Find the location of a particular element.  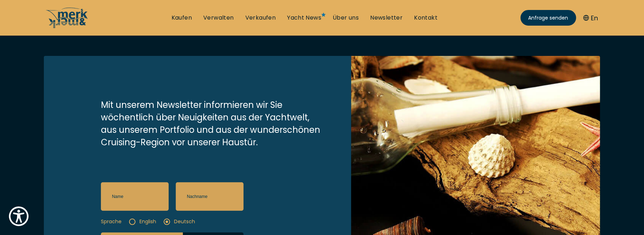

input: Name is located at coordinates (135, 197).